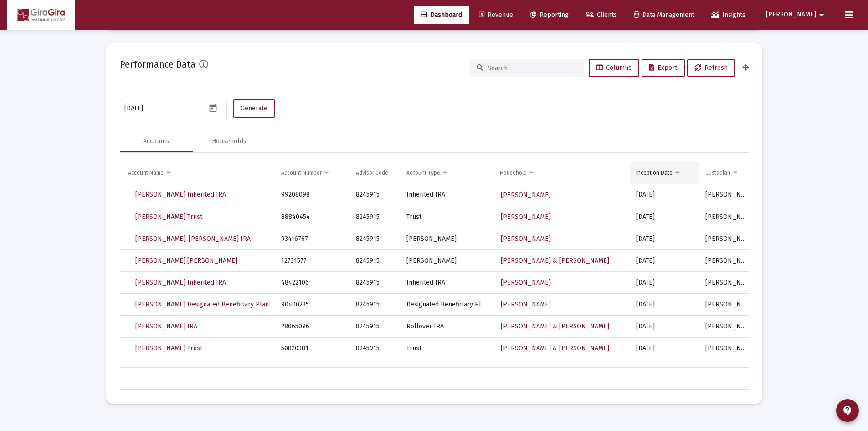  What do you see at coordinates (444, 173) in the screenshot?
I see `span: Show filter options for column 'Account Type'` at bounding box center [444, 173].